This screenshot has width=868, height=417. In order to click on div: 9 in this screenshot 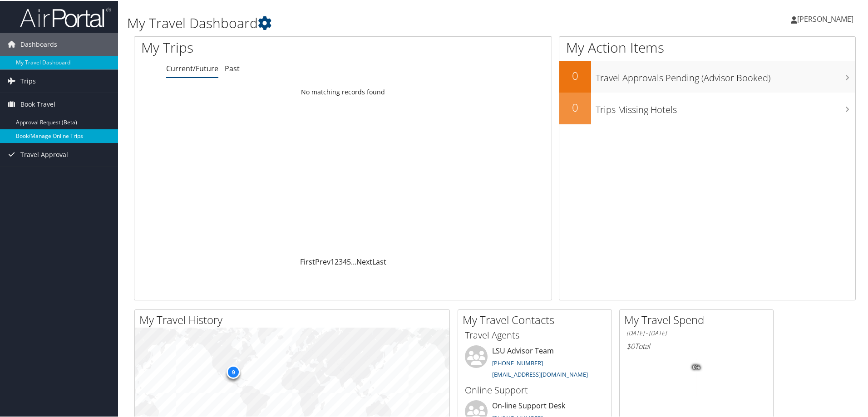, I will do `click(234, 371)`.